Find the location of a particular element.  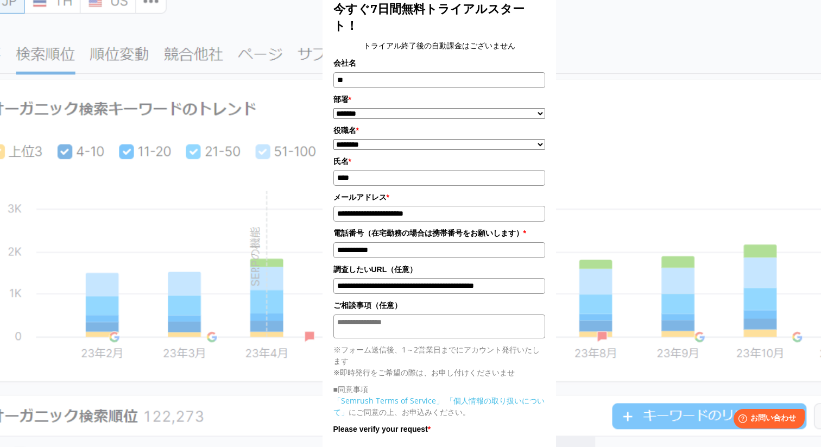

label: 電話番号（在宅勤務の場合は携帯番号をお願いします） is located at coordinates (439, 233).